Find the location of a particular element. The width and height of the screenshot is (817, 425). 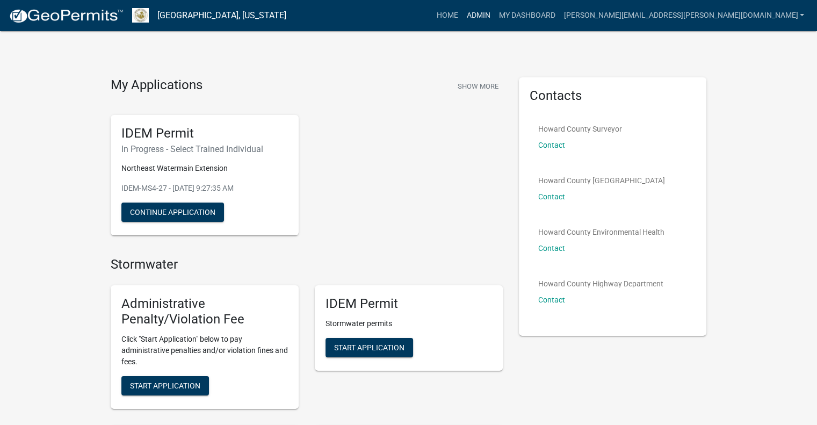

a: My Dashboard is located at coordinates (527, 16).